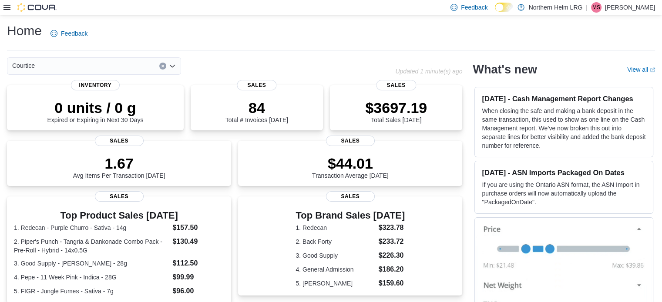  I want to click on dd: $233.72, so click(392, 242).